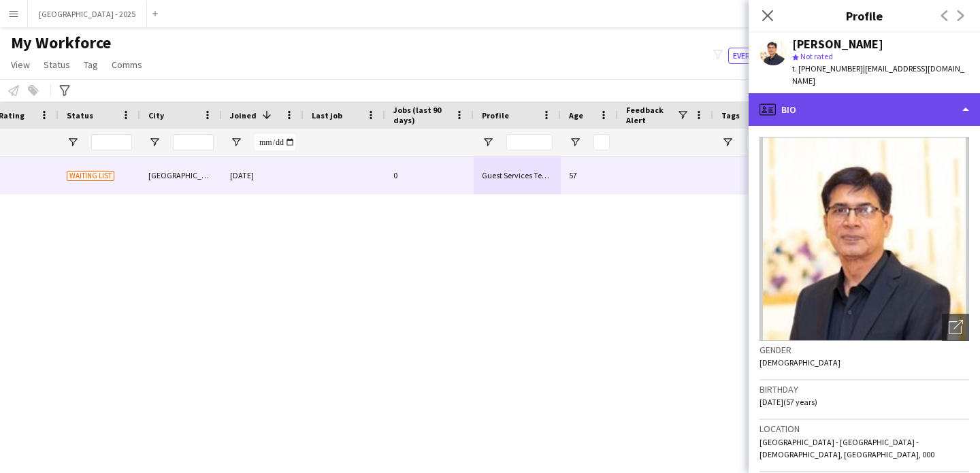 The height and width of the screenshot is (473, 980). I want to click on div: Bio, so click(865, 109).